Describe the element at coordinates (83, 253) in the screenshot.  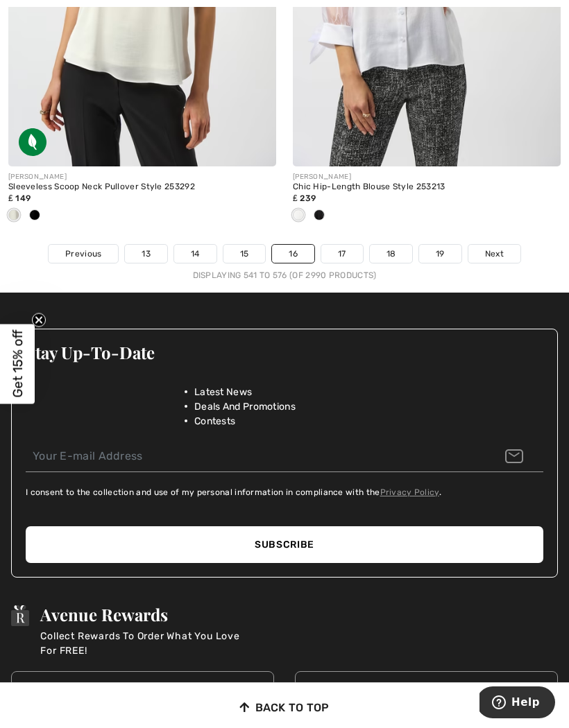
I see `a: Previous` at that location.